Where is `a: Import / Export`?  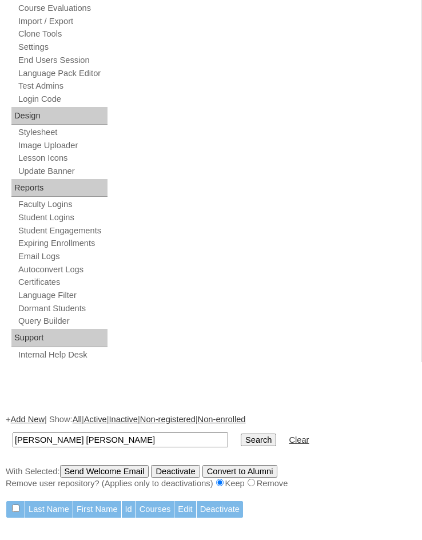 a: Import / Export is located at coordinates (62, 21).